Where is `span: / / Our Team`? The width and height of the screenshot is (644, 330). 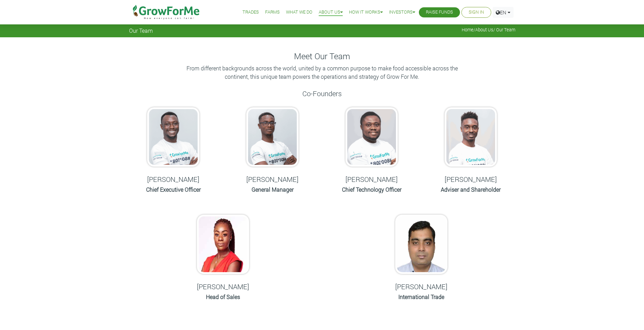
span: / / Our Team is located at coordinates (488, 29).